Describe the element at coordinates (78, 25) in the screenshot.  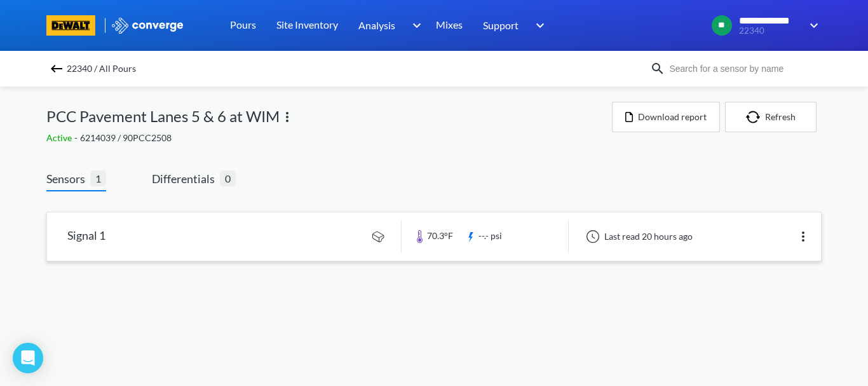
I see `a: branding logo` at that location.